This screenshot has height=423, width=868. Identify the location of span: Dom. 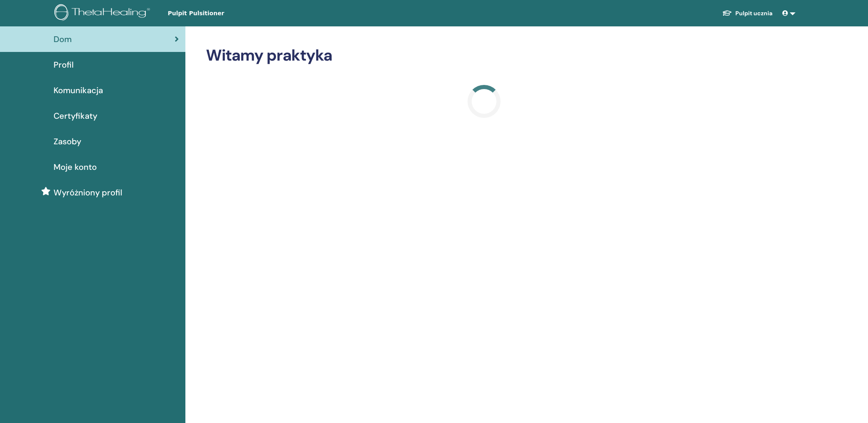
(62, 39).